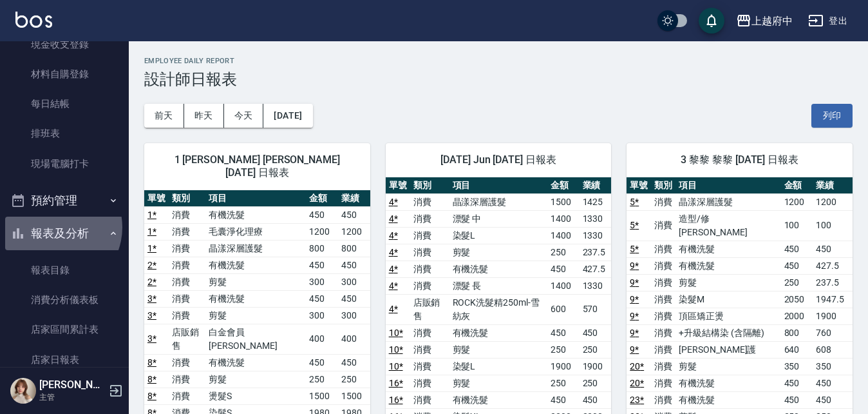  Describe the element at coordinates (832, 115) in the screenshot. I see `button: 列印` at that location.